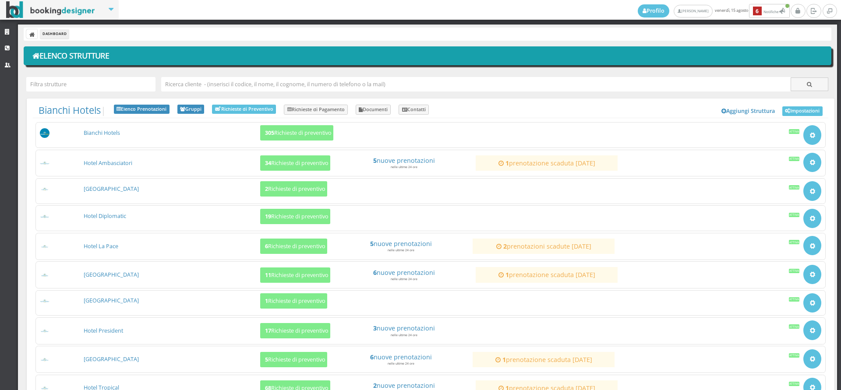  Describe the element at coordinates (91, 84) in the screenshot. I see `input: Filtra strutture` at that location.